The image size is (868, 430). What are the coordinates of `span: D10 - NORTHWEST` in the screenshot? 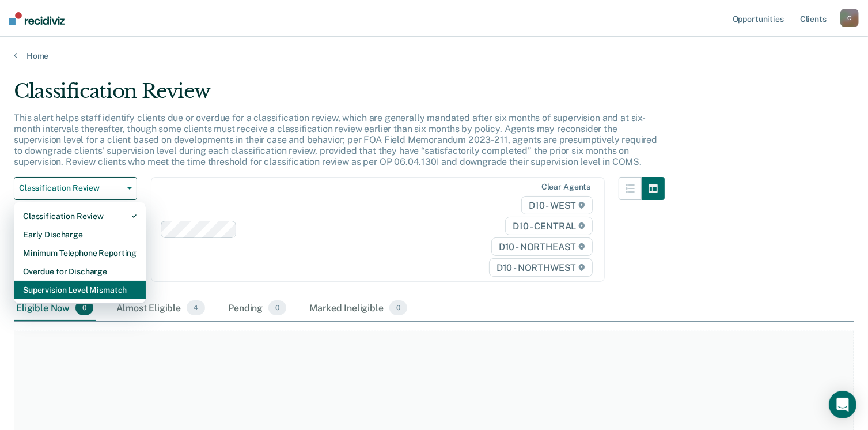 It's located at (541, 267).